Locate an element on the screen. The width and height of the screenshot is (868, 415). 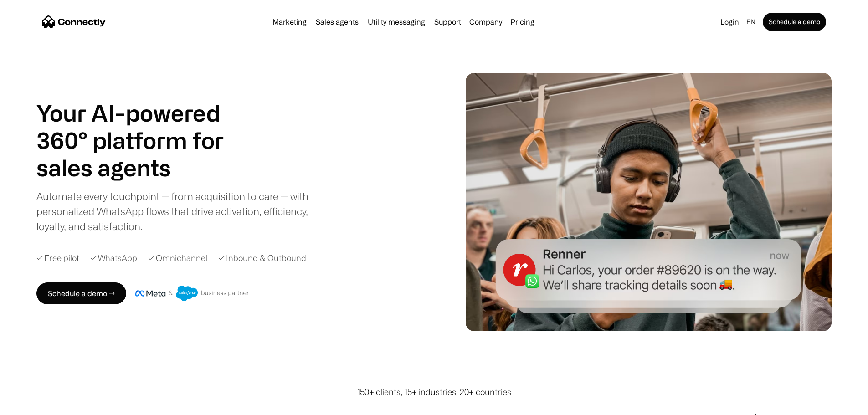
a: Utility messaging is located at coordinates (396, 22).